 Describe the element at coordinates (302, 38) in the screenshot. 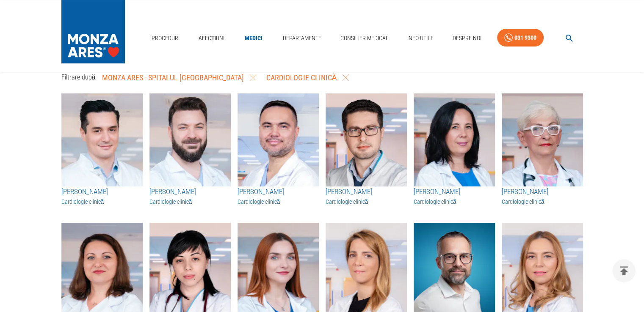

I see `a: Departamente` at that location.